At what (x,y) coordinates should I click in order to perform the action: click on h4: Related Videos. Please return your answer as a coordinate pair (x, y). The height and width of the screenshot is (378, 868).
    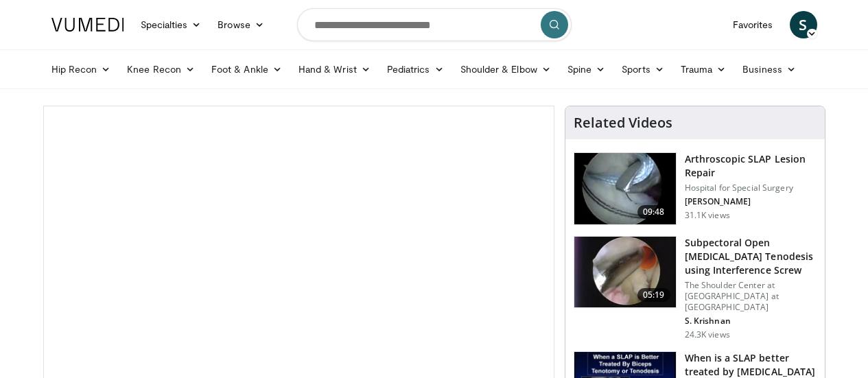
    Looking at the image, I should click on (623, 123).